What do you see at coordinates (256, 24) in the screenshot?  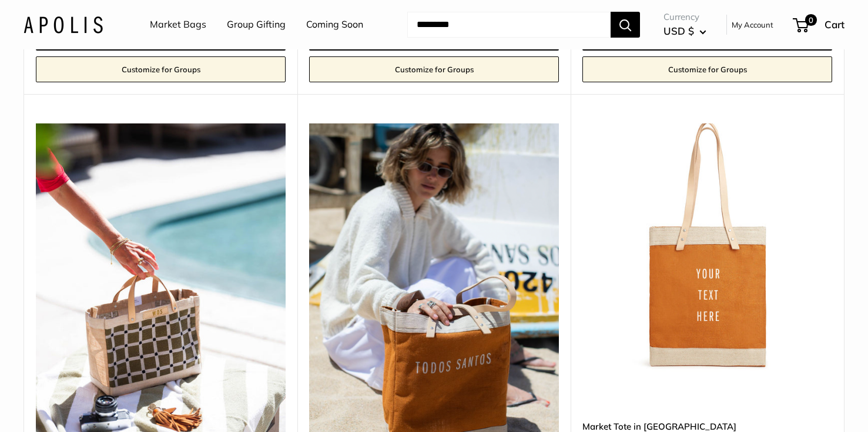 I see `a: Group Gifting` at bounding box center [256, 24].